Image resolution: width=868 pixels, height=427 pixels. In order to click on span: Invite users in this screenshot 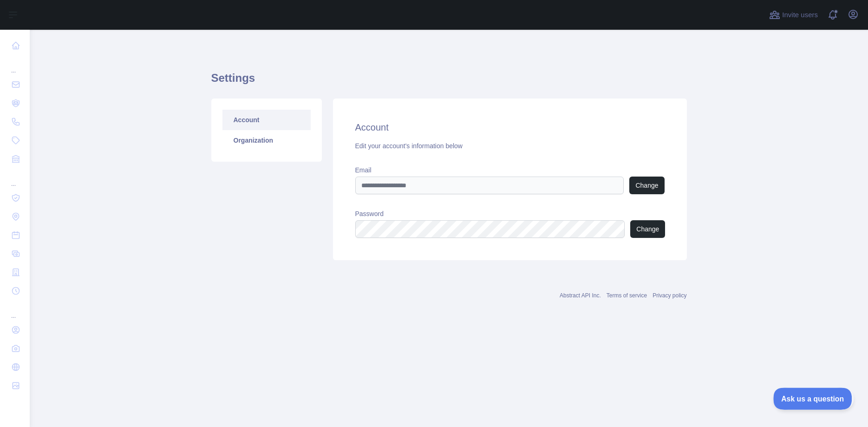, I will do `click(800, 15)`.